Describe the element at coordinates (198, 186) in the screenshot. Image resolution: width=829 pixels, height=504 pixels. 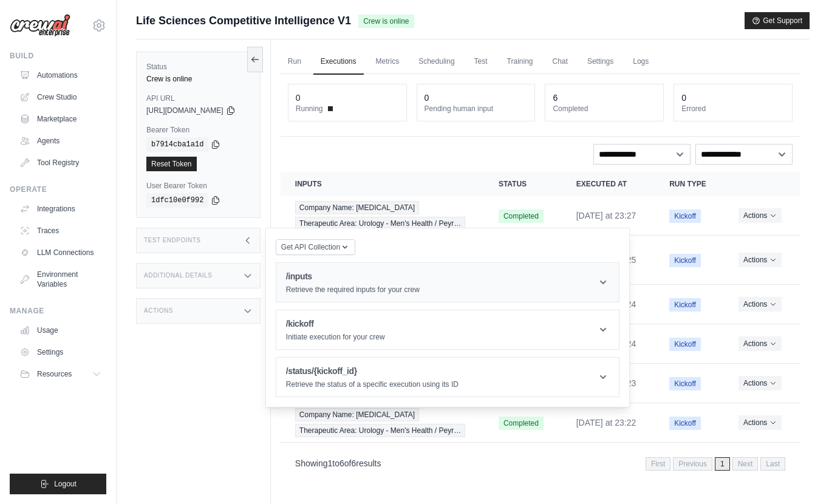
I see `label: User Bearer Token` at that location.